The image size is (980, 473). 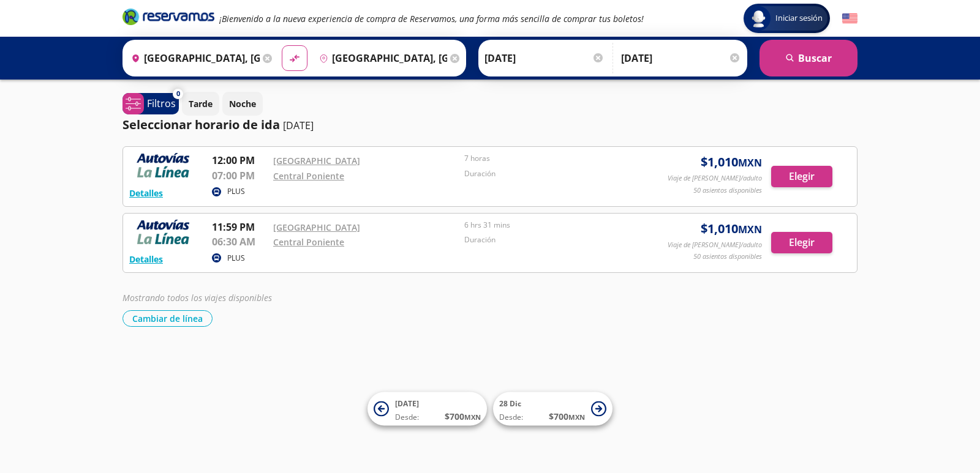 I want to click on p: 7 horas, so click(x=557, y=159).